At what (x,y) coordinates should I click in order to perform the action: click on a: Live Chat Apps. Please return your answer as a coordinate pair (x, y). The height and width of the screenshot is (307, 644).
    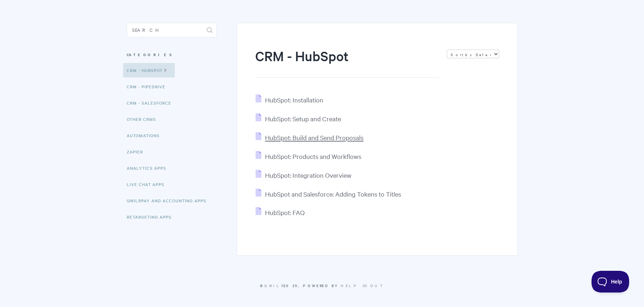
    Looking at the image, I should click on (148, 184).